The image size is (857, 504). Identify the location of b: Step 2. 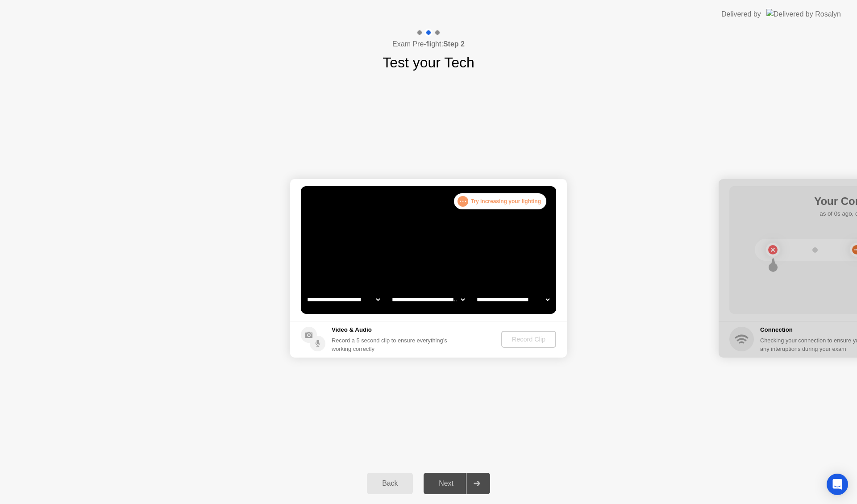
(454, 44).